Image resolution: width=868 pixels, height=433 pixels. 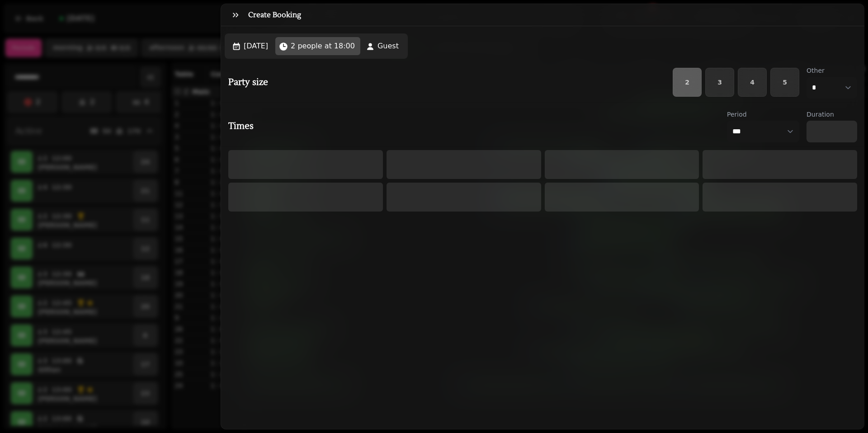 What do you see at coordinates (276, 15) in the screenshot?
I see `h3: Create Booking` at bounding box center [276, 15].